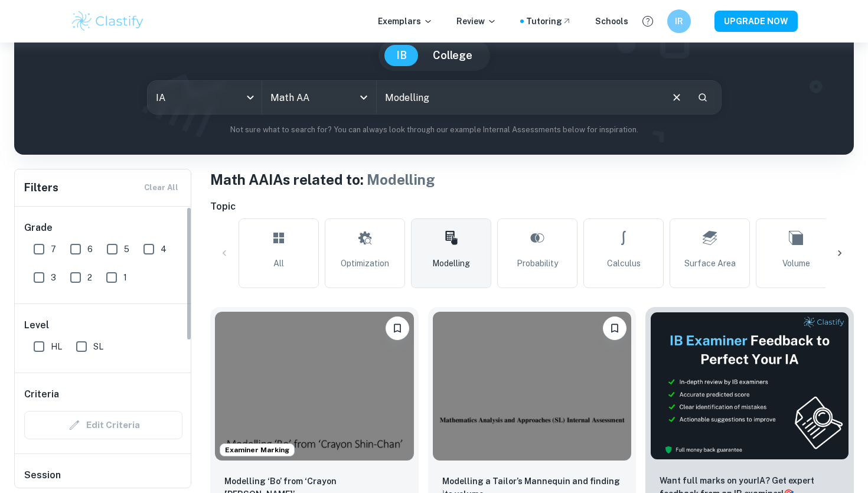 The height and width of the screenshot is (493, 868). Describe the element at coordinates (749, 386) in the screenshot. I see `img: Thumbnail` at that location.